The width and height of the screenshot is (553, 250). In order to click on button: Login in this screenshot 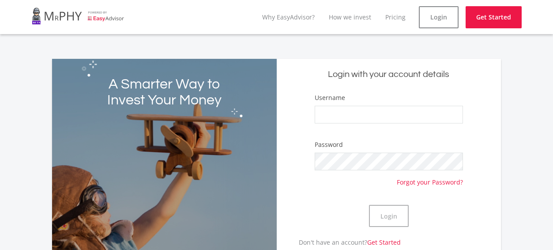, I will do `click(389, 216)`.